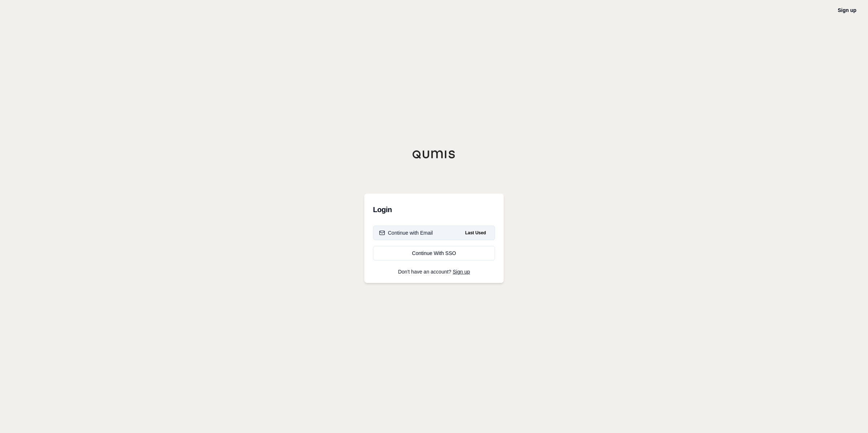 This screenshot has width=868, height=433. I want to click on a: Continue With SSO, so click(434, 253).